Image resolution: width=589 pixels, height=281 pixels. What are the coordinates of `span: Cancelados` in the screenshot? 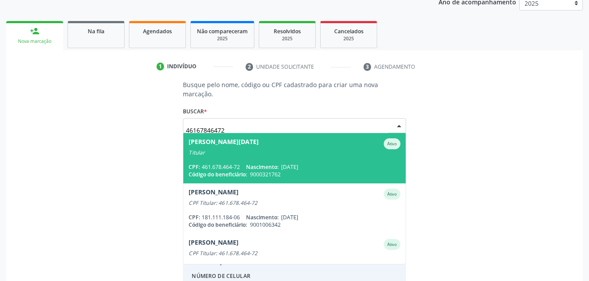 It's located at (348, 31).